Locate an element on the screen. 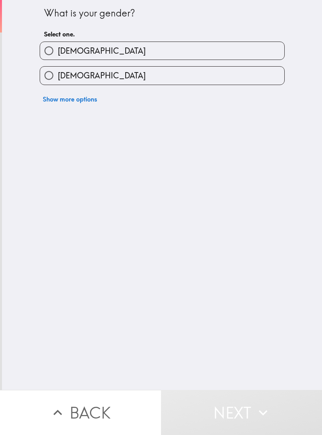 This screenshot has width=322, height=435. h6: Select one. is located at coordinates (162, 34).